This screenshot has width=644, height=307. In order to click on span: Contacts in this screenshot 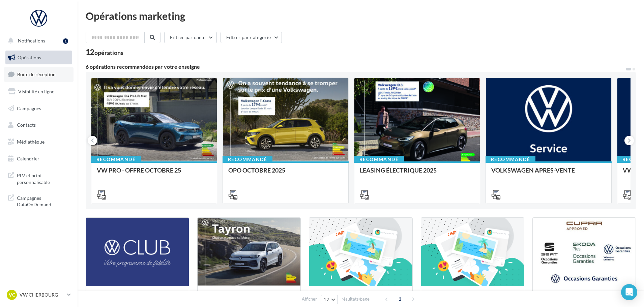, I will do `click(26, 124)`.